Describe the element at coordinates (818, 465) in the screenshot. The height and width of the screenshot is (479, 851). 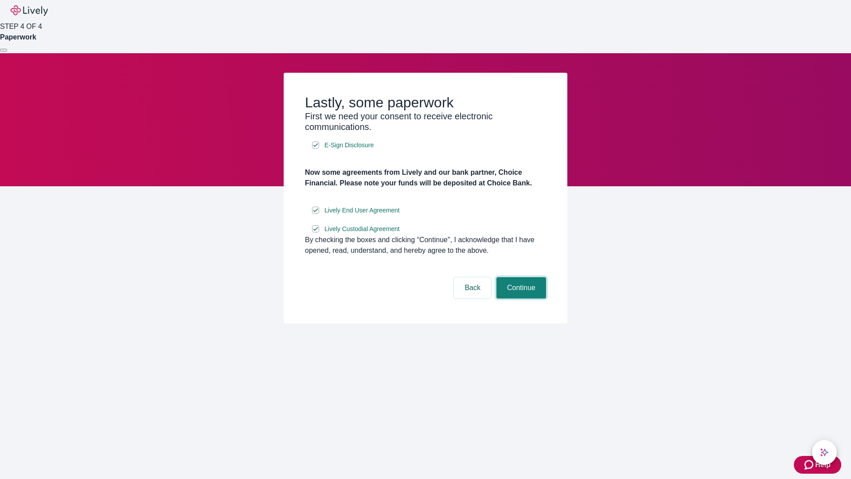
I see `button: Zendesk support iconHelp` at that location.